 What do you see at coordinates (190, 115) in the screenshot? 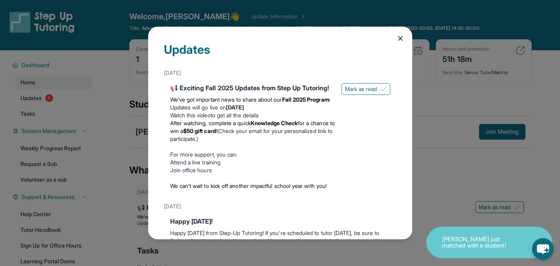
I see `a: Watch this video` at bounding box center [190, 115].